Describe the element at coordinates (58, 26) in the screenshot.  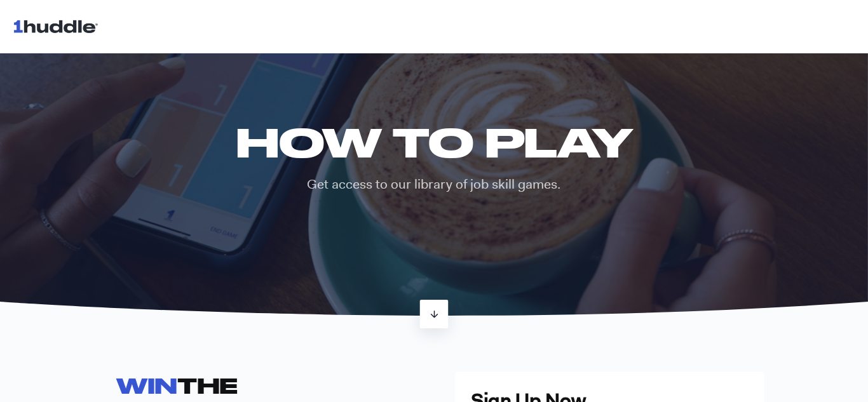
I see `img: 1huddle` at that location.